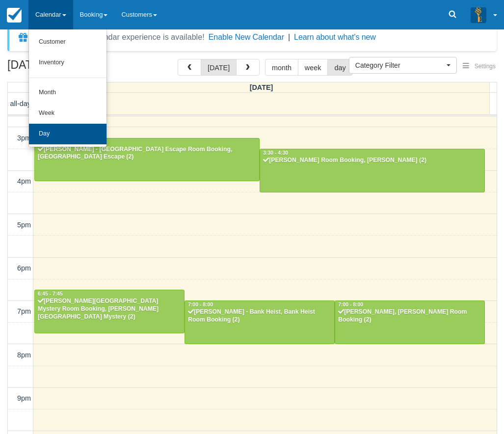 Image resolution: width=504 pixels, height=434 pixels. I want to click on button: month, so click(281, 67).